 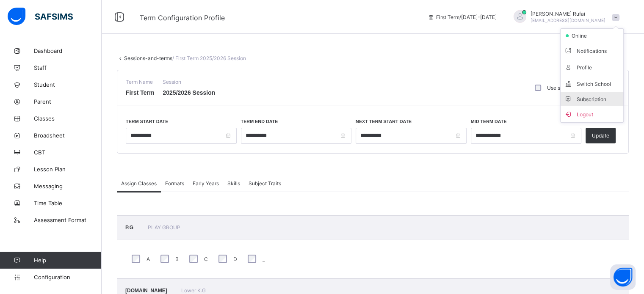 I want to click on span: online, so click(x=581, y=36).